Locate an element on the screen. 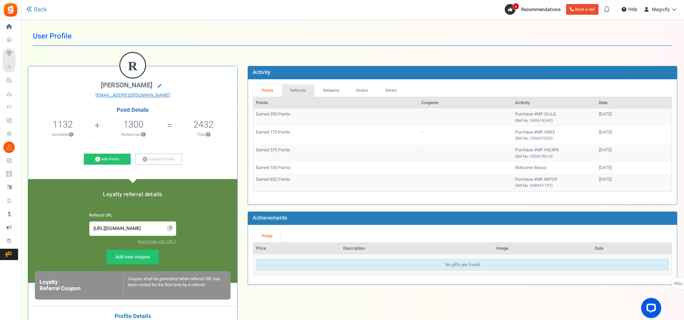 This screenshot has height=320, width=684. a: Need help with URL? is located at coordinates (157, 242).